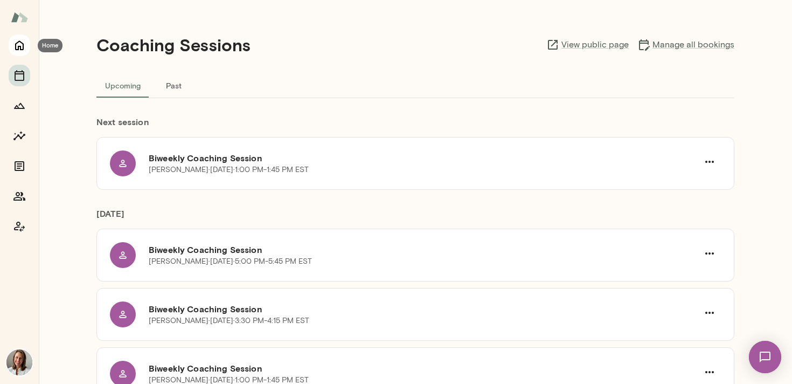 The width and height of the screenshot is (792, 384). I want to click on button: Members, so click(19, 196).